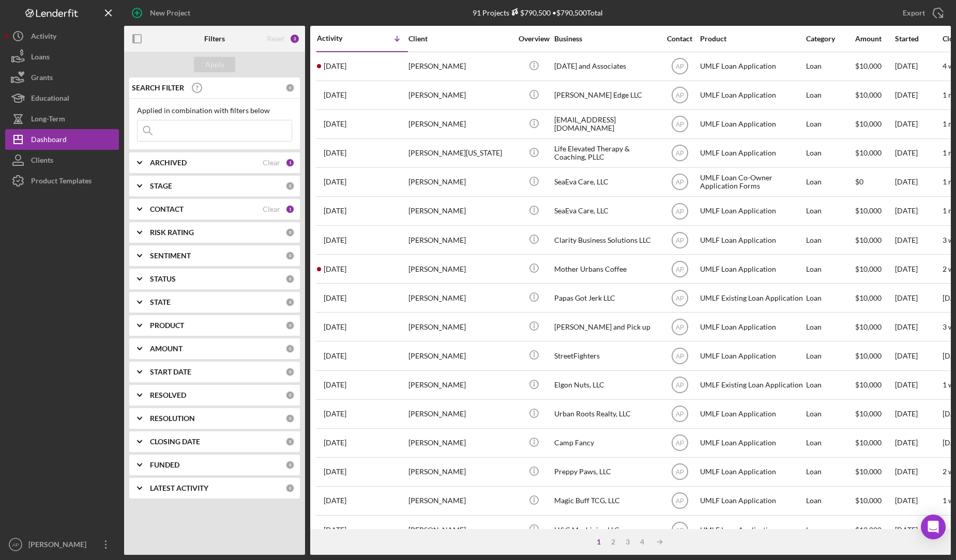  What do you see at coordinates (214, 65) in the screenshot?
I see `div: Apply` at bounding box center [214, 65].